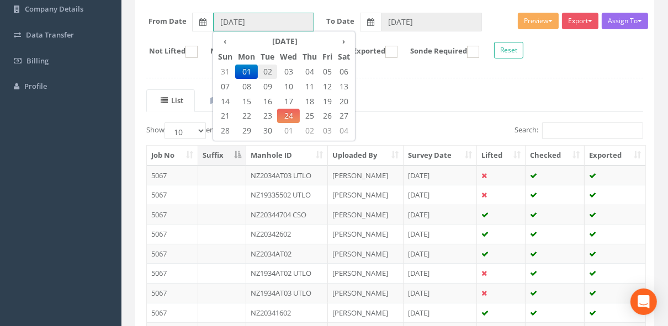  Describe the element at coordinates (344, 102) in the screenshot. I see `span: 20` at that location.